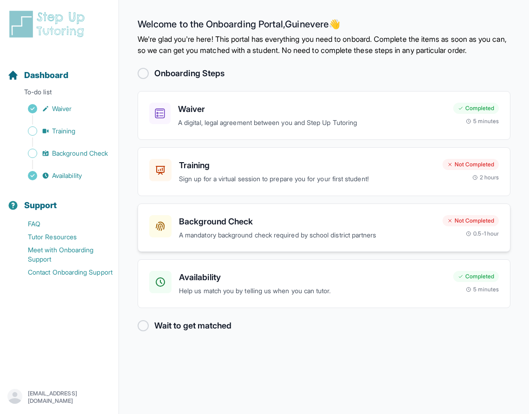 This screenshot has width=529, height=414. Describe the element at coordinates (63, 176) in the screenshot. I see `a: Availability` at that location.